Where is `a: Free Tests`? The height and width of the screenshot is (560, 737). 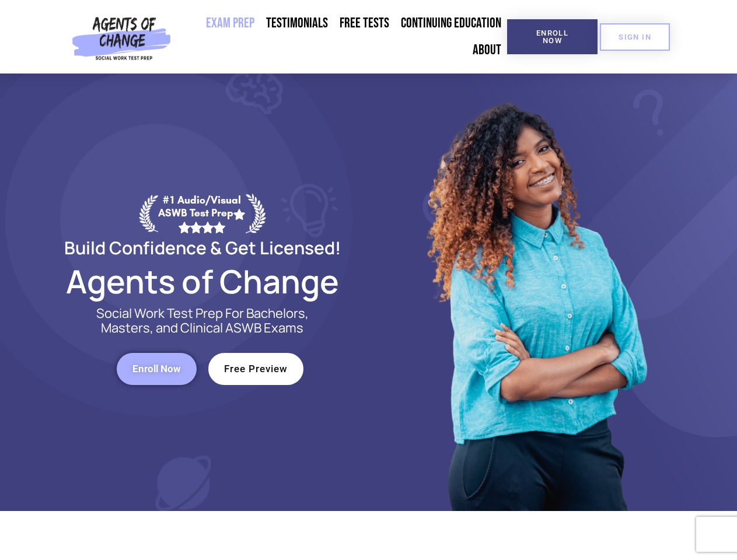
a: Free Tests is located at coordinates (364, 23).